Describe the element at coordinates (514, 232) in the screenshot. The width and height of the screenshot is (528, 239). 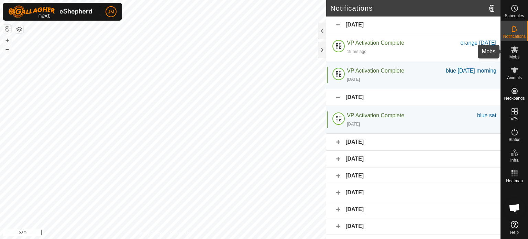
I see `span: Help` at that location.